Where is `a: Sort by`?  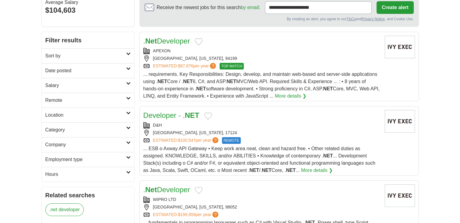
a: Sort by is located at coordinates (88, 56).